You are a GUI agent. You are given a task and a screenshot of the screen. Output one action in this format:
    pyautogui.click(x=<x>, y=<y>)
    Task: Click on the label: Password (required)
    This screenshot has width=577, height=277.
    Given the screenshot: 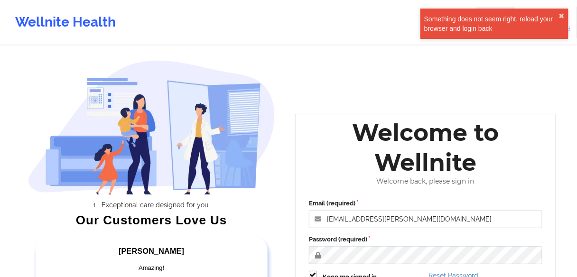 What is the action you would take?
    pyautogui.click(x=426, y=240)
    